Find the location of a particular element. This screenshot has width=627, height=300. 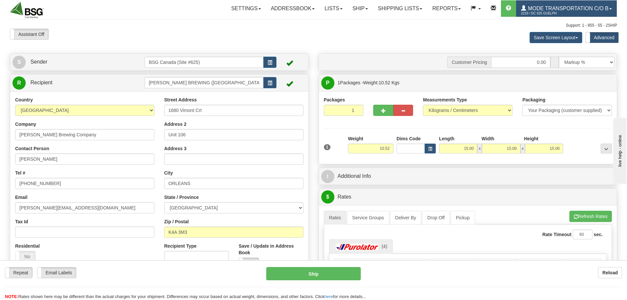

th: Delivery is located at coordinates (541, 265).